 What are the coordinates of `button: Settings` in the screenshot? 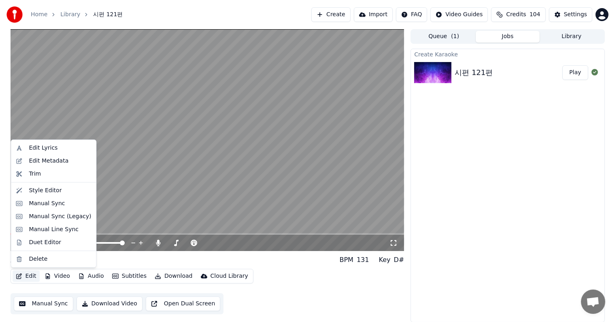 It's located at (571, 15).